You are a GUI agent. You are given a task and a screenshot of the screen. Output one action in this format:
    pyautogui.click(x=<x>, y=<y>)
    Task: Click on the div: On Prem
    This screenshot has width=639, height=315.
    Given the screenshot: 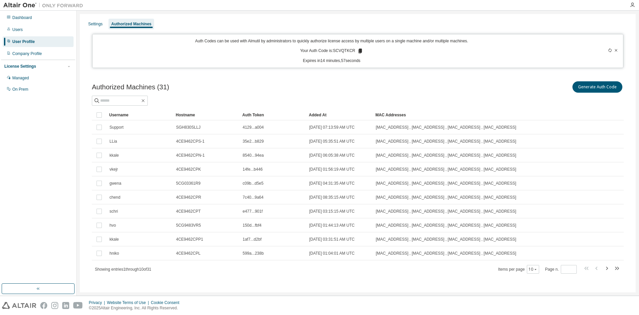 What is the action you would take?
    pyautogui.click(x=20, y=89)
    